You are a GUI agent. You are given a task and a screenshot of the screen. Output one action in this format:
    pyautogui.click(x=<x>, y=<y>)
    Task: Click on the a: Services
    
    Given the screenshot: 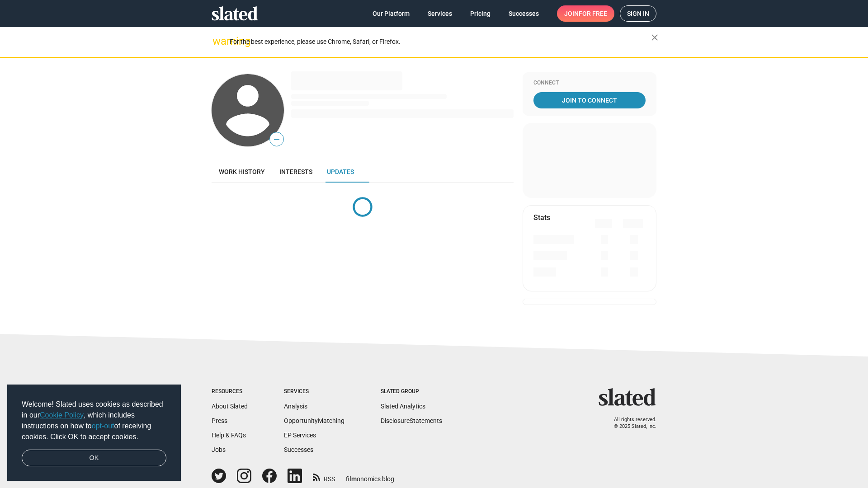 What is the action you would take?
    pyautogui.click(x=440, y=14)
    